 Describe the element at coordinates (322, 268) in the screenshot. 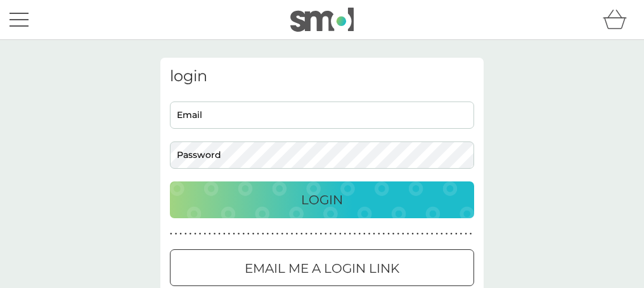

I see `p: Email me a login link` at that location.